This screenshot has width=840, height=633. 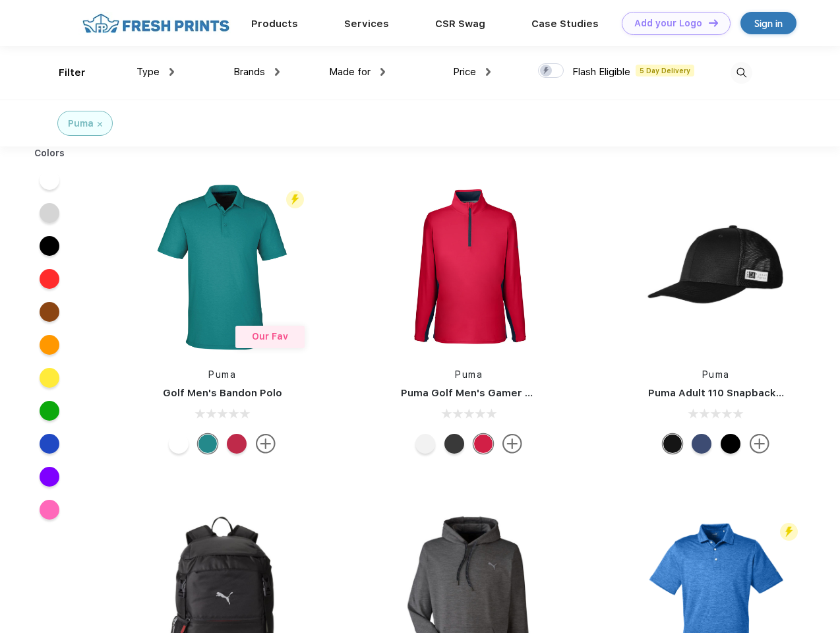 What do you see at coordinates (505, 393) in the screenshot?
I see `a: Puma Golf Men's Gamer Golf Quarter-Zip` at bounding box center [505, 393].